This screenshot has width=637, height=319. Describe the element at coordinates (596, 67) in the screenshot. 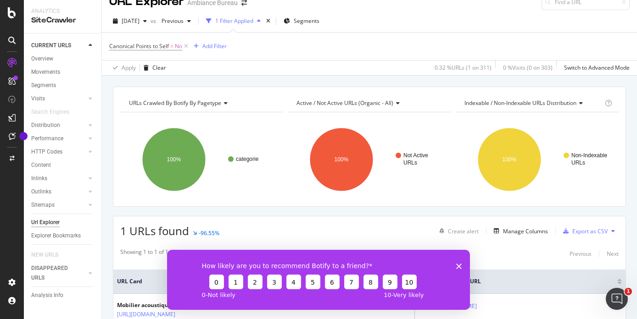

I see `div: Switch to Advanced Mode` at that location.